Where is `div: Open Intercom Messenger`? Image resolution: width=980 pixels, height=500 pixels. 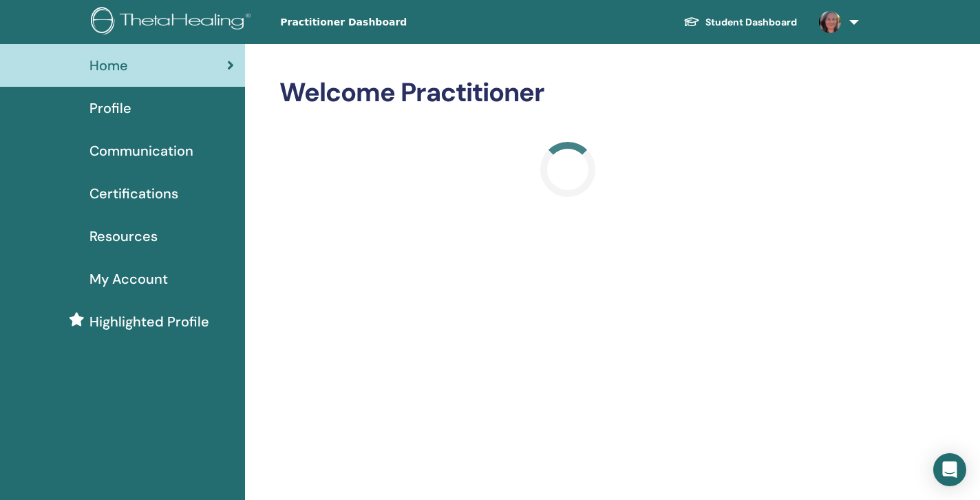 div: Open Intercom Messenger is located at coordinates (949, 469).